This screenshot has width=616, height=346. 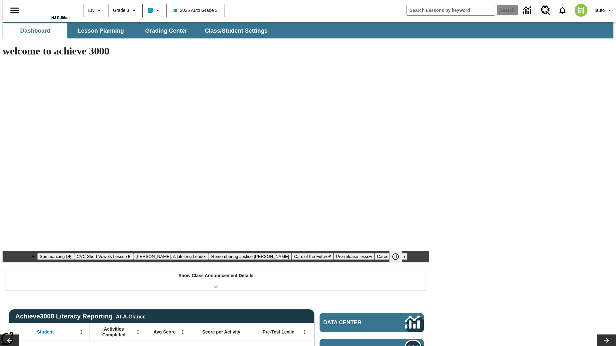 I want to click on button: Profile/Settings, so click(x=603, y=10).